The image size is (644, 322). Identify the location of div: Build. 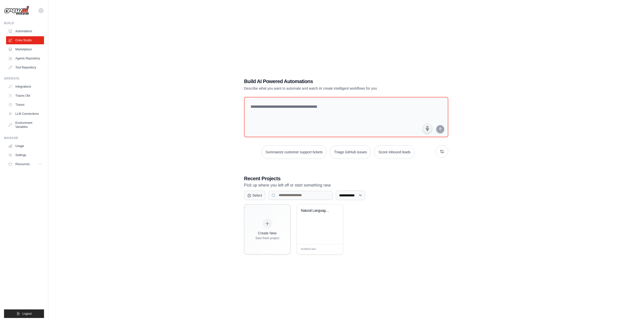
(24, 23).